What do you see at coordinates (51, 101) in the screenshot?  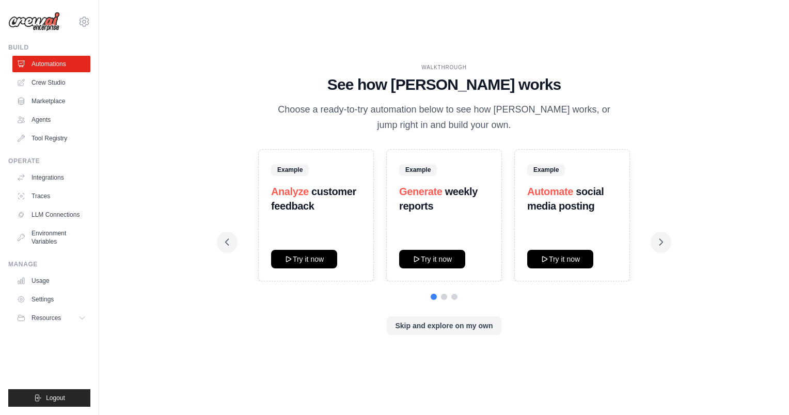 I see `a: Marketplace` at bounding box center [51, 101].